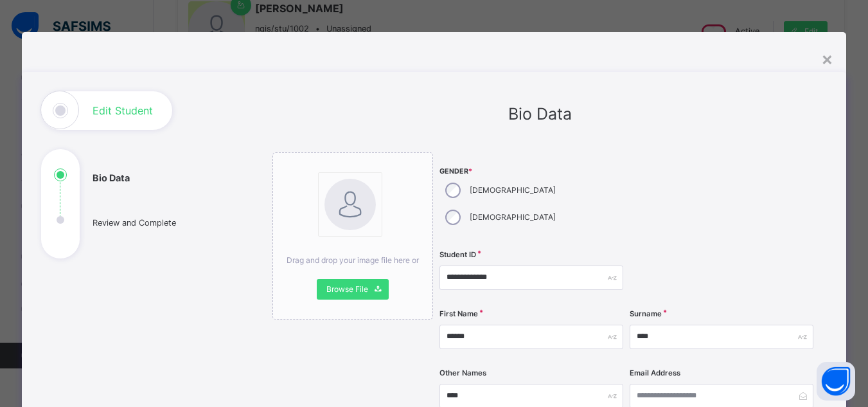  I want to click on label: First Name, so click(459, 314).